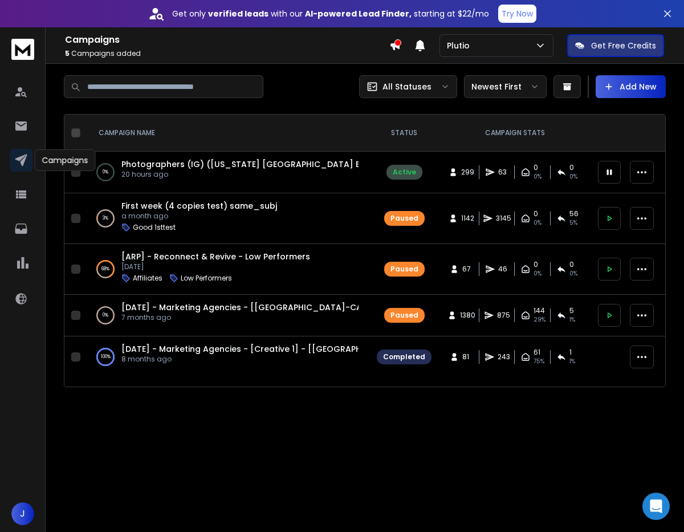 This screenshot has width=684, height=532. What do you see at coordinates (154, 227) in the screenshot?
I see `p: Good 1sttest` at bounding box center [154, 227].